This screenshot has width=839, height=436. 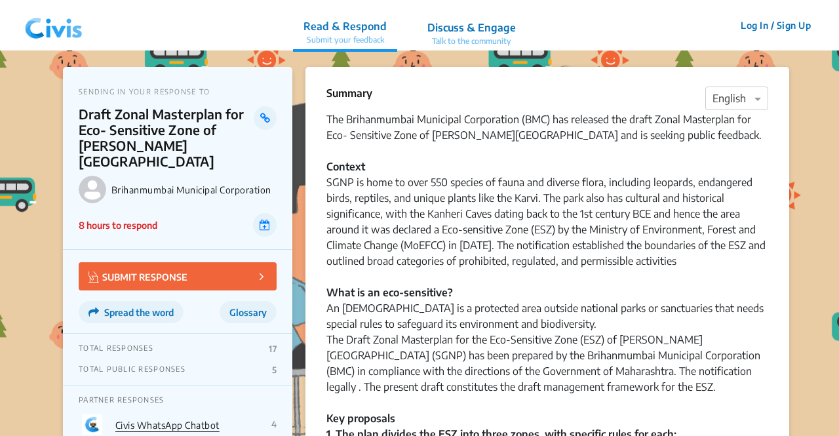 I want to click on p: TOTAL PUBLIC RESPONSES, so click(x=132, y=370).